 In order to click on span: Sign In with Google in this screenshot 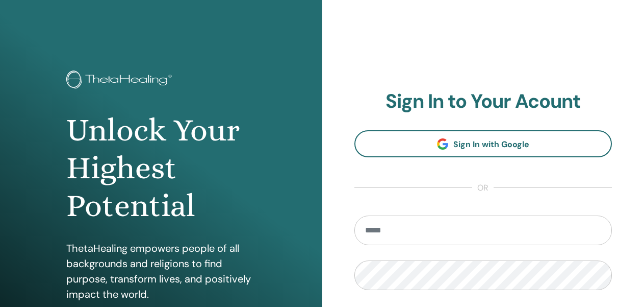, I will do `click(491, 144)`.